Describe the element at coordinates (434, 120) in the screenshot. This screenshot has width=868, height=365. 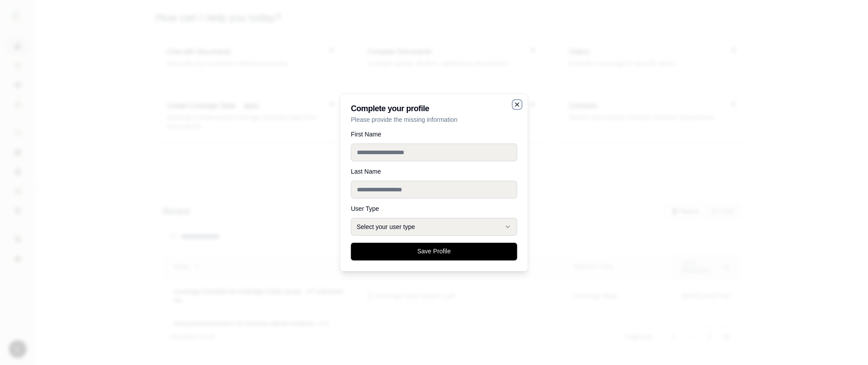
I see `p: Please provide the missing information` at that location.